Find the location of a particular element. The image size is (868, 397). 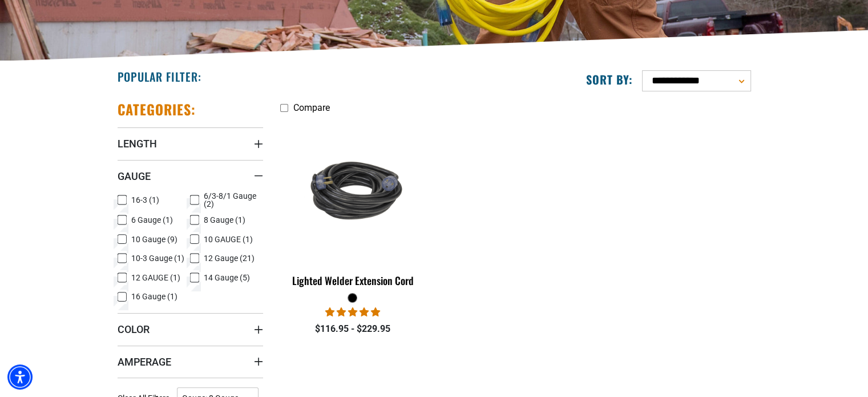

span: 10 Gauge (9) is located at coordinates (155, 240).